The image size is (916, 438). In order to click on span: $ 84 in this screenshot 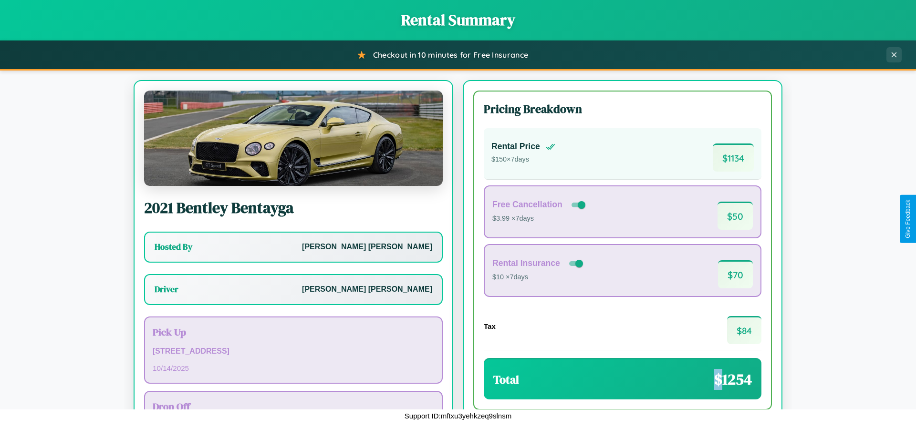, I will do `click(744, 330)`.